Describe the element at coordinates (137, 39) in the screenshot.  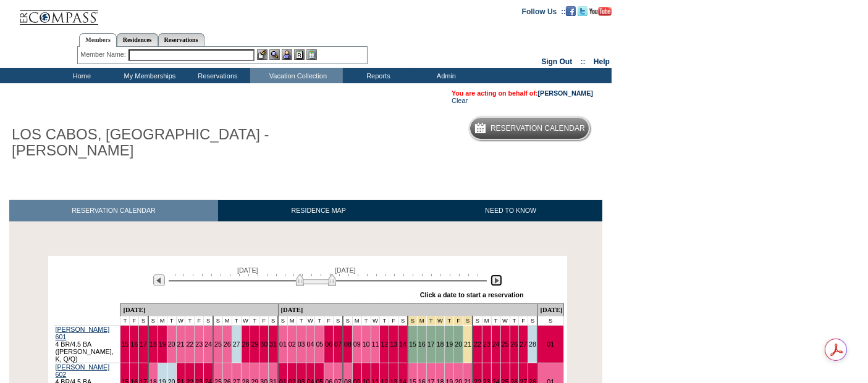
I see `a: Residences` at that location.